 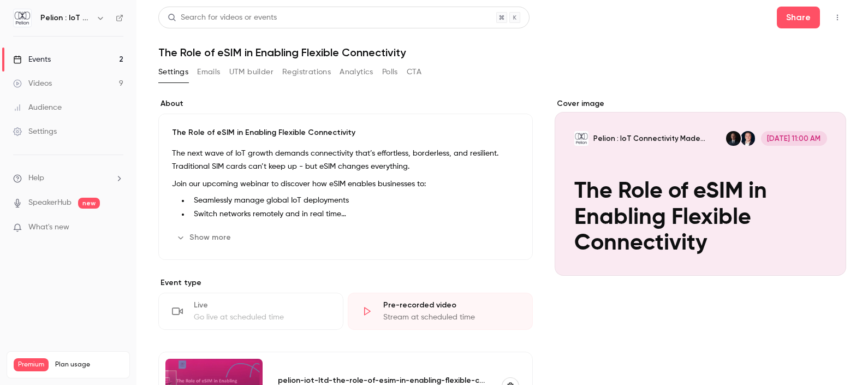 What do you see at coordinates (35, 132) in the screenshot?
I see `div: Settings` at bounding box center [35, 132].